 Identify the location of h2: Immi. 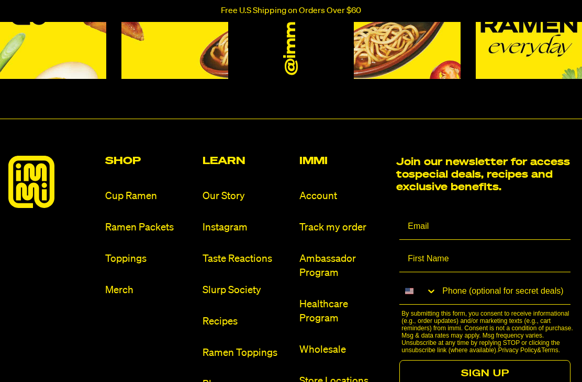
(343, 161).